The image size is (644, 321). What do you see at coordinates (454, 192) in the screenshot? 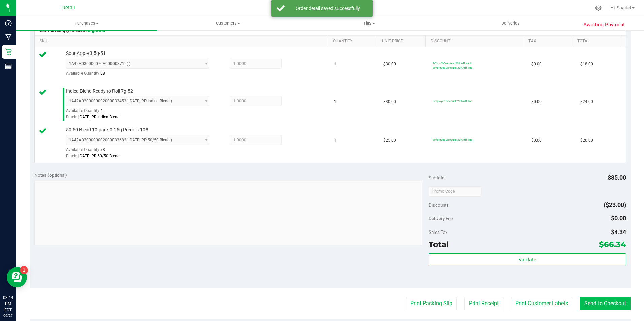
I see `input: Promo Code` at bounding box center [454, 192].